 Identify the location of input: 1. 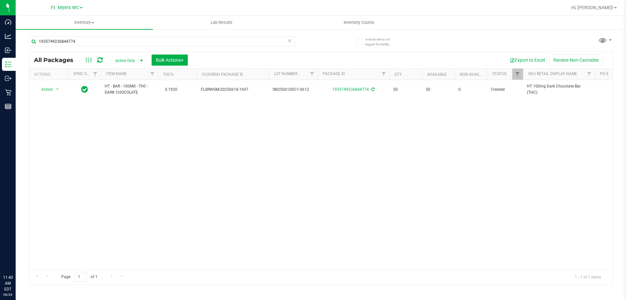
(81, 277).